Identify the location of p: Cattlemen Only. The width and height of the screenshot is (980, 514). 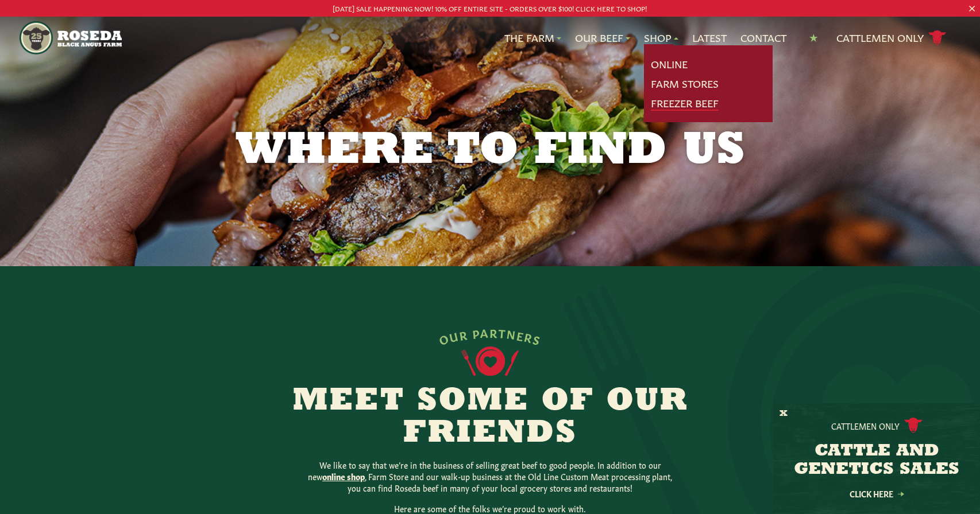
(865, 426).